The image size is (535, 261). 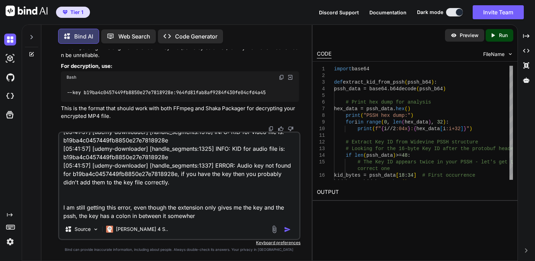 What do you see at coordinates (378, 129) in the screenshot?
I see `span: f"` at bounding box center [378, 129].